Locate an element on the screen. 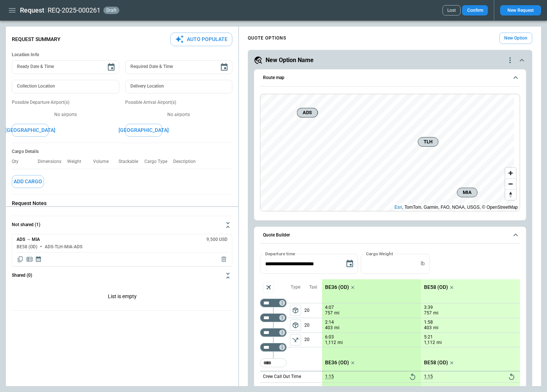 This screenshot has width=547, height=392. p: Qty is located at coordinates (18, 162).